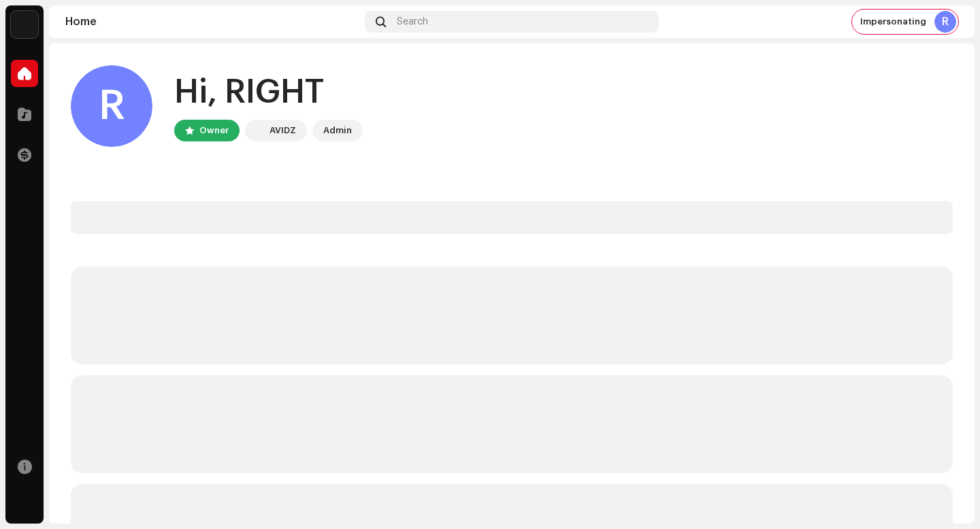 Image resolution: width=980 pixels, height=529 pixels. Describe the element at coordinates (337, 131) in the screenshot. I see `div: Admin` at that location.